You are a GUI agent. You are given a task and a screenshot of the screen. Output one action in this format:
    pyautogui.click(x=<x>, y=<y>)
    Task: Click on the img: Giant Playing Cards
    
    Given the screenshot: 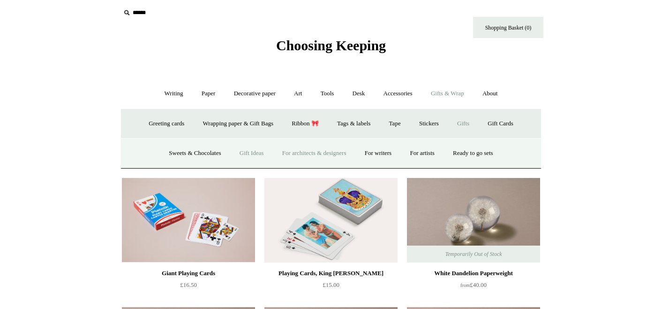 What is the action you would take?
    pyautogui.click(x=189, y=220)
    